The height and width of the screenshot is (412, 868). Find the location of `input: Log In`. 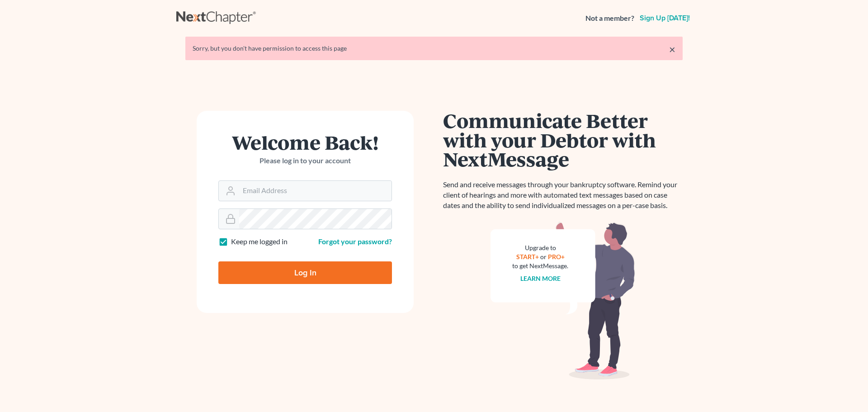

input: Log In is located at coordinates (305, 273).